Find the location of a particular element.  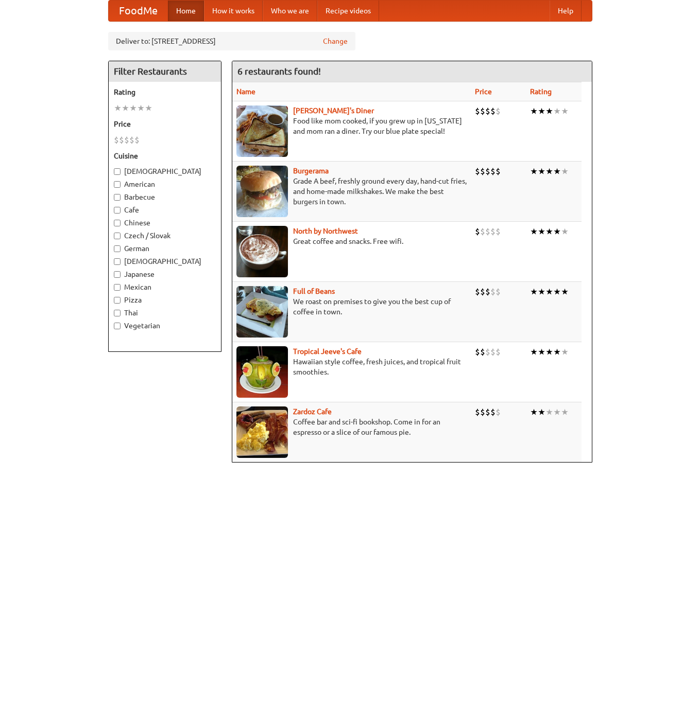

a: North by Northwest is located at coordinates (326, 231).